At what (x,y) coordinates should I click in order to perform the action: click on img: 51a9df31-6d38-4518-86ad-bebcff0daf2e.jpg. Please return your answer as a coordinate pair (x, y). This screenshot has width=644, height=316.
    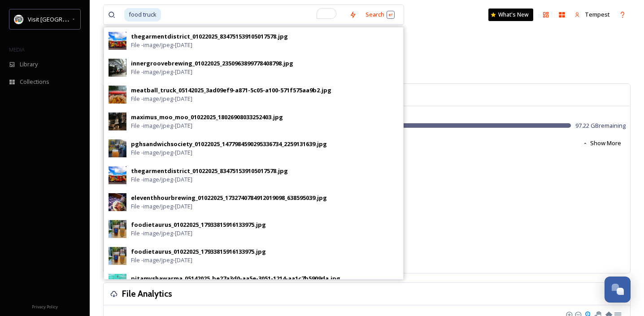
    Looking at the image, I should click on (117, 122).